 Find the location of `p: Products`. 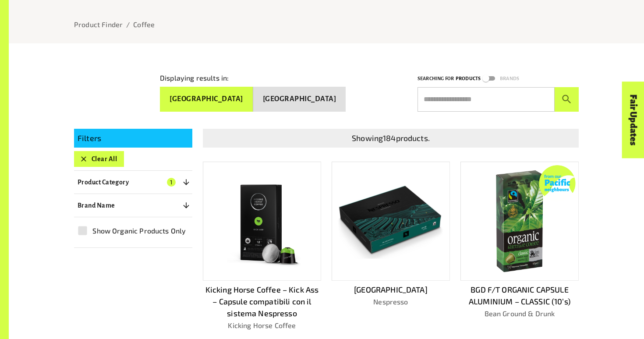

p: Products is located at coordinates (468, 79).